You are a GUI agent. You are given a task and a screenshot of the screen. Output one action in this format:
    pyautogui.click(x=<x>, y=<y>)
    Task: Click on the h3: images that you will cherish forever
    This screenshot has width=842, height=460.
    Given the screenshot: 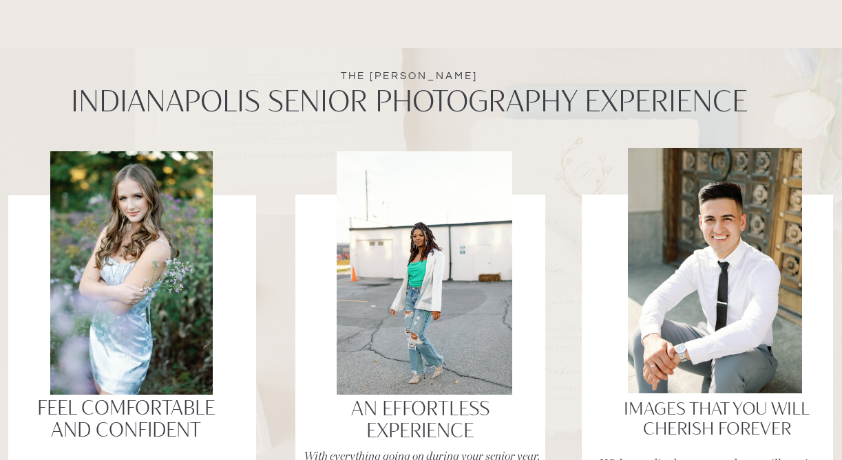 What is the action you would take?
    pyautogui.click(x=716, y=422)
    